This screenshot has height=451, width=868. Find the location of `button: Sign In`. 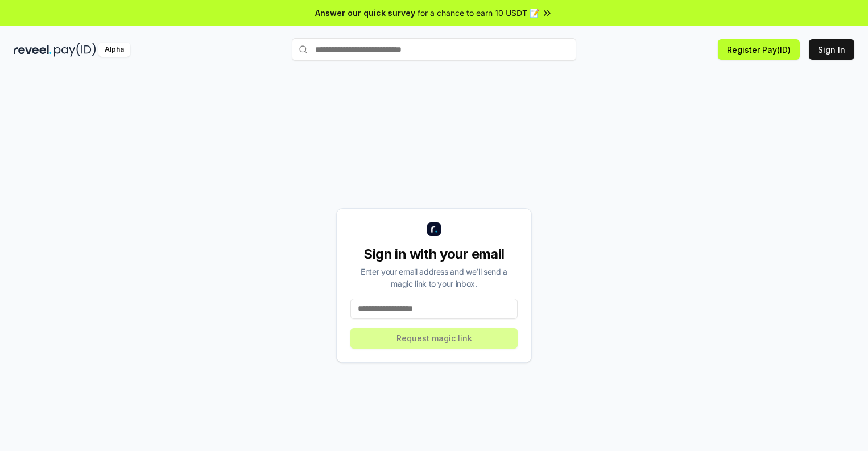

button: Sign In is located at coordinates (832, 50).